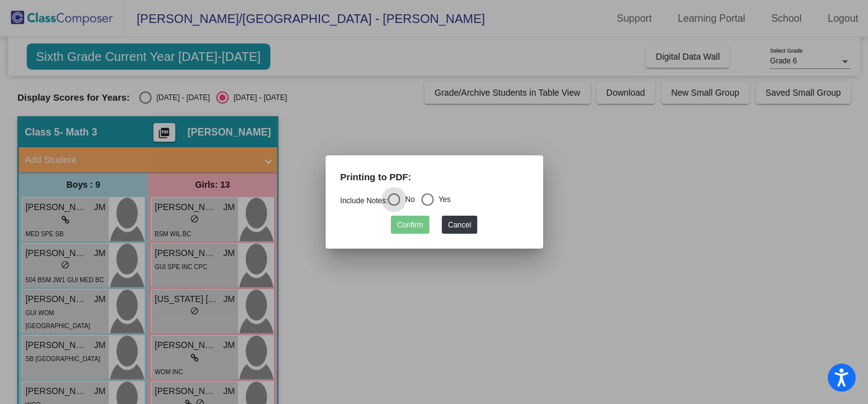 The height and width of the screenshot is (404, 868). I want to click on button: Confirm, so click(410, 225).